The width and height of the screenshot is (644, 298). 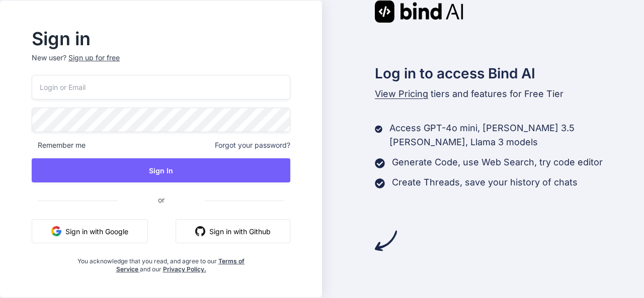 What do you see at coordinates (497, 162) in the screenshot?
I see `p: Generate Code, use Web Search, try code editor` at bounding box center [497, 162].